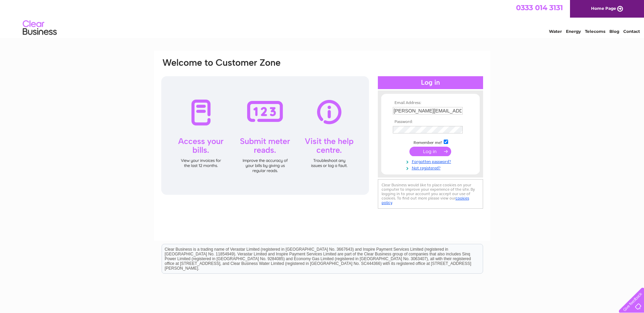 The image size is (644, 313). I want to click on a: 0333 014 3131, so click(539, 7).